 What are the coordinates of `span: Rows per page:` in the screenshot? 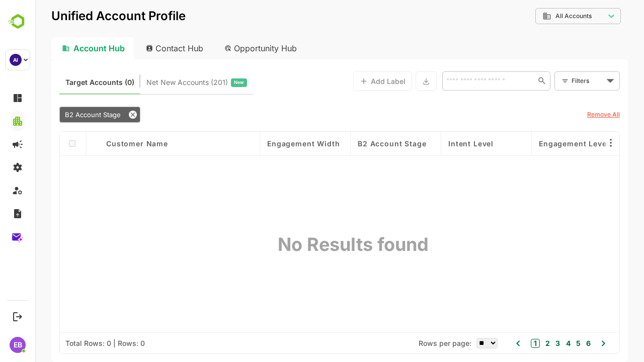 It's located at (410, 343).